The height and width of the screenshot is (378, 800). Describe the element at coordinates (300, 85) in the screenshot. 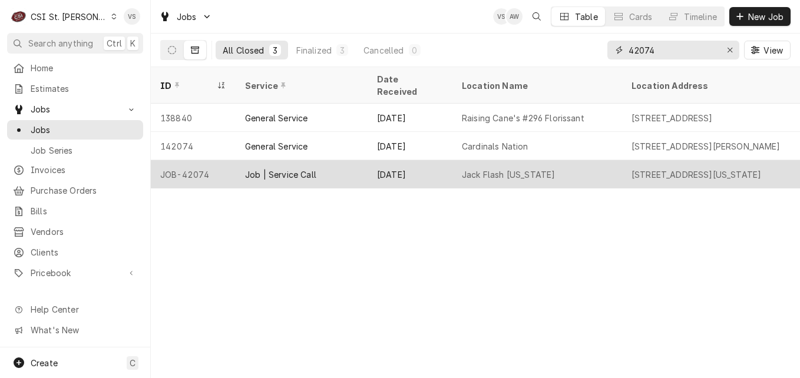

I see `div: Service` at that location.